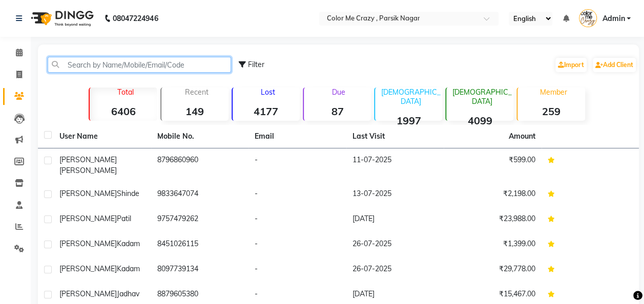 This screenshot has height=304, width=644. What do you see at coordinates (338, 92) in the screenshot?
I see `p: Due` at bounding box center [338, 92].